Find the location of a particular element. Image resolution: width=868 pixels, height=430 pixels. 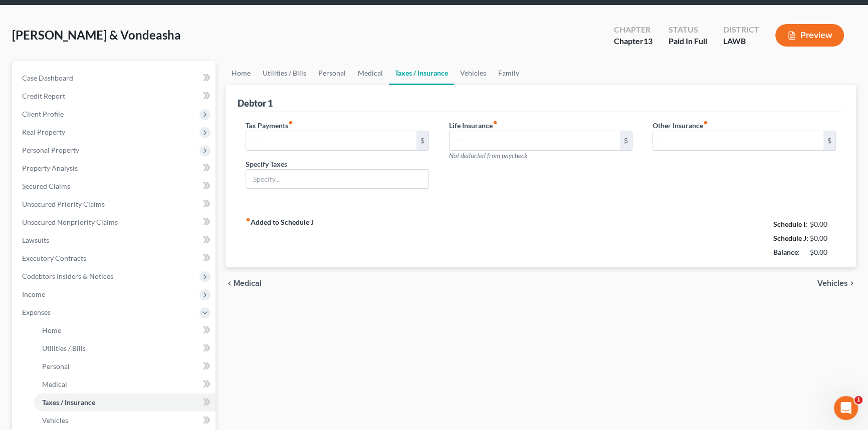

strong: Schedule I: is located at coordinates (790, 224).